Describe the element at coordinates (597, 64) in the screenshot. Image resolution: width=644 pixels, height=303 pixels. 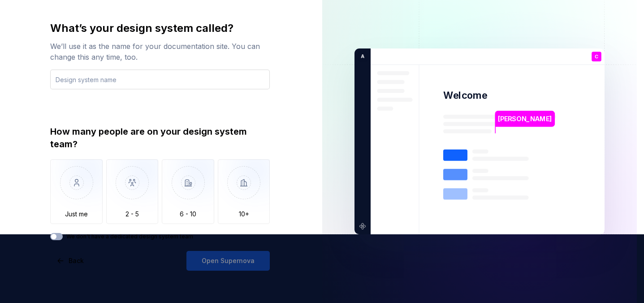
I see `p: You` at that location.